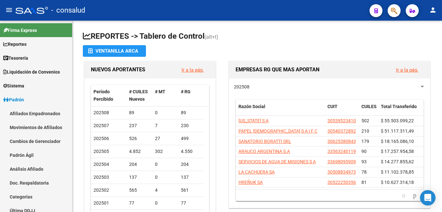 The height and width of the screenshot is (212, 442). What do you see at coordinates (397, 152) in the screenshot?
I see `span: $ 17.257.954,58` at bounding box center [397, 152].